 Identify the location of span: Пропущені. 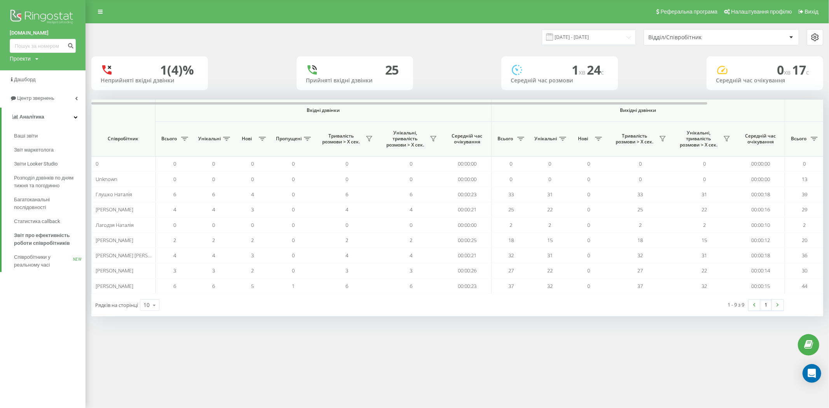
(289, 139).